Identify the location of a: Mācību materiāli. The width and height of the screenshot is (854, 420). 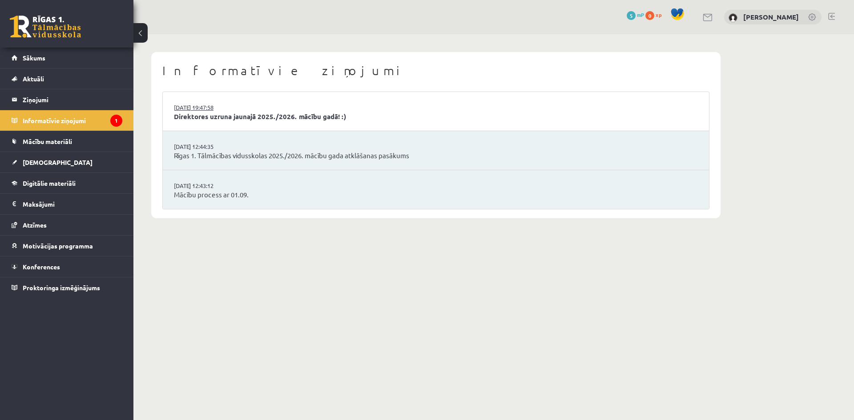
(67, 141).